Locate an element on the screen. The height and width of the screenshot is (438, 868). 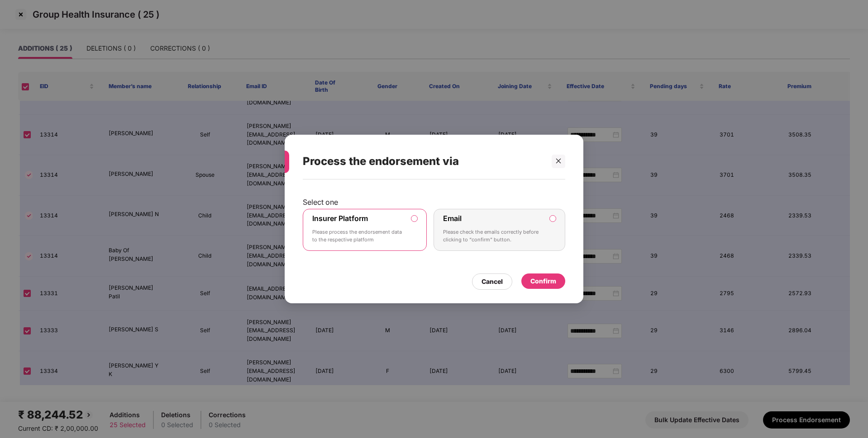
p: Please process the endorsement data to the respective platform is located at coordinates (359, 236).